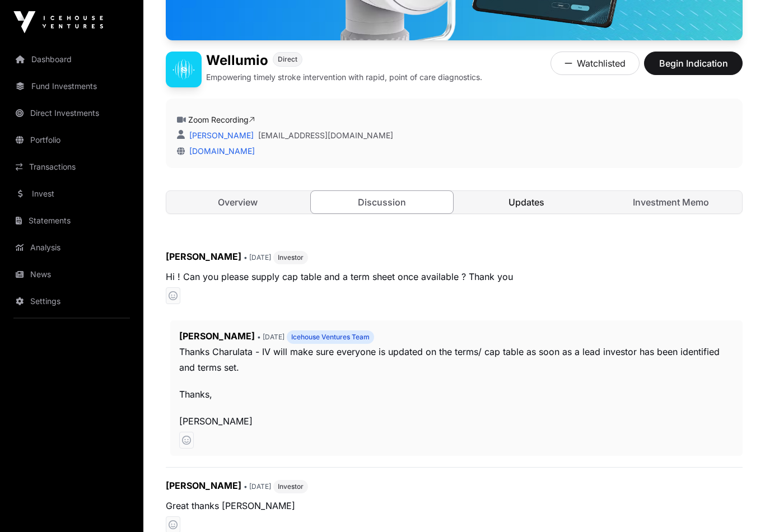 This screenshot has width=765, height=532. I want to click on p: Thanks Charulata - IV will make sure everyone is updated on the terms/ cap table as soon as a lea..., so click(456, 360).